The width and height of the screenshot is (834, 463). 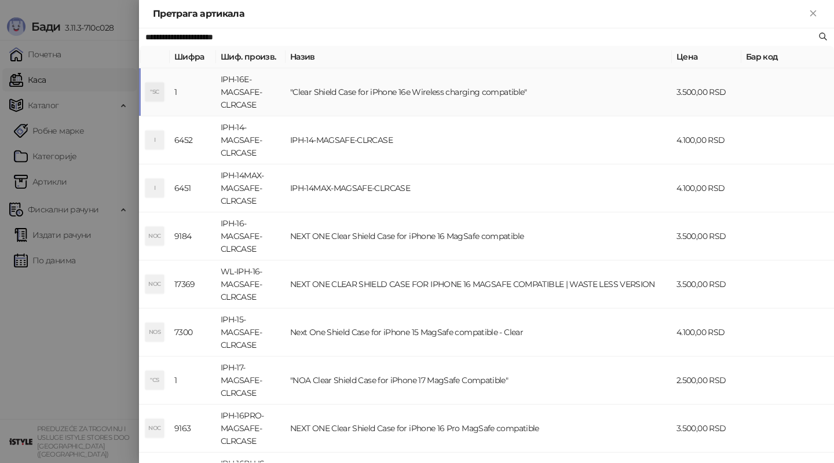 What do you see at coordinates (251, 236) in the screenshot?
I see `td: IPH-16-MAGSAFE-CLRCASE` at bounding box center [251, 236].